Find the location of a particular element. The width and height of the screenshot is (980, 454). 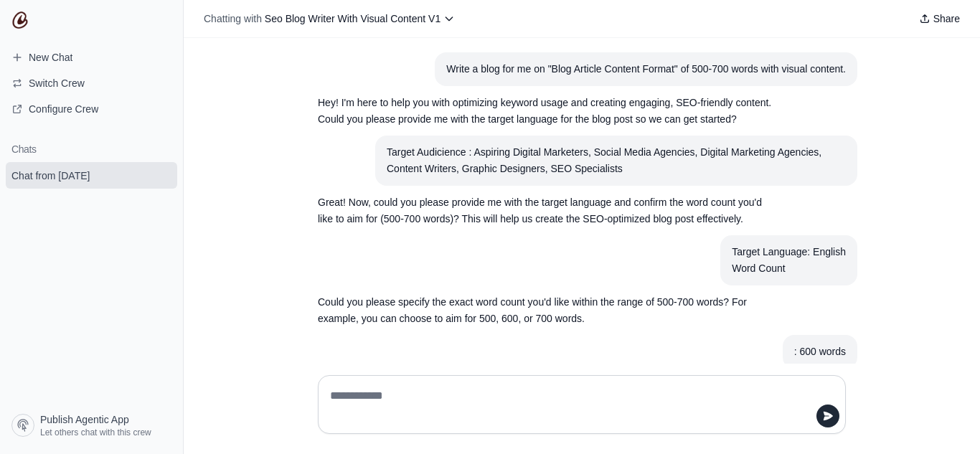

div: Target Language: English Word Count is located at coordinates (788, 261).